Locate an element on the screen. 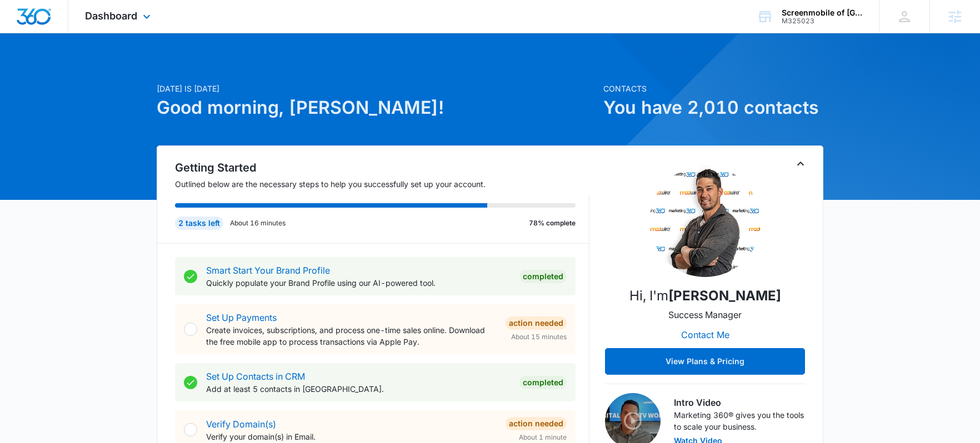 This screenshot has width=980, height=443. span: About 15 minutes is located at coordinates (539, 337).